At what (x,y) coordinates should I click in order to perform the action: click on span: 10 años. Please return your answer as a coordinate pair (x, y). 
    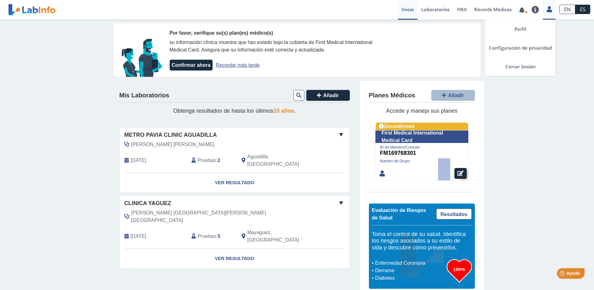
    Looking at the image, I should click on (284, 111).